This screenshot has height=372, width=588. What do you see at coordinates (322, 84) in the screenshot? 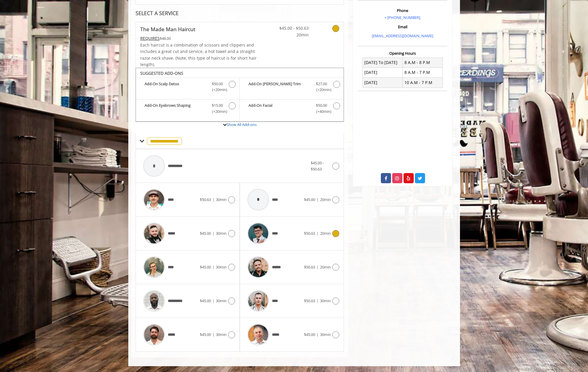
I see `span: $27.00` at bounding box center [322, 84].